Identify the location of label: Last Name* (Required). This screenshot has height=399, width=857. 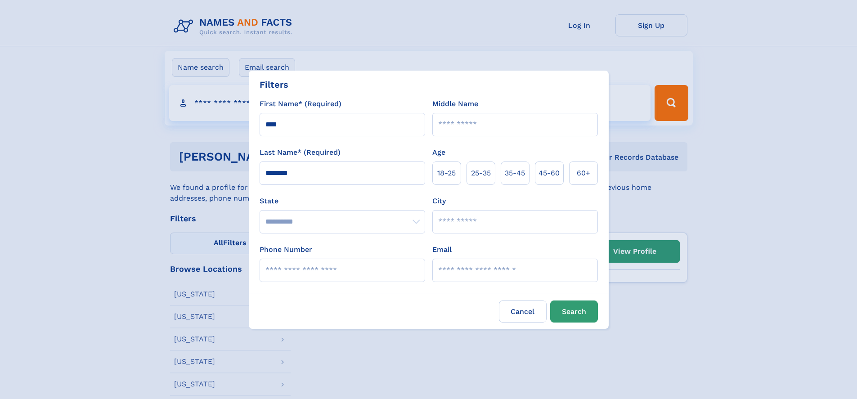
(300, 152).